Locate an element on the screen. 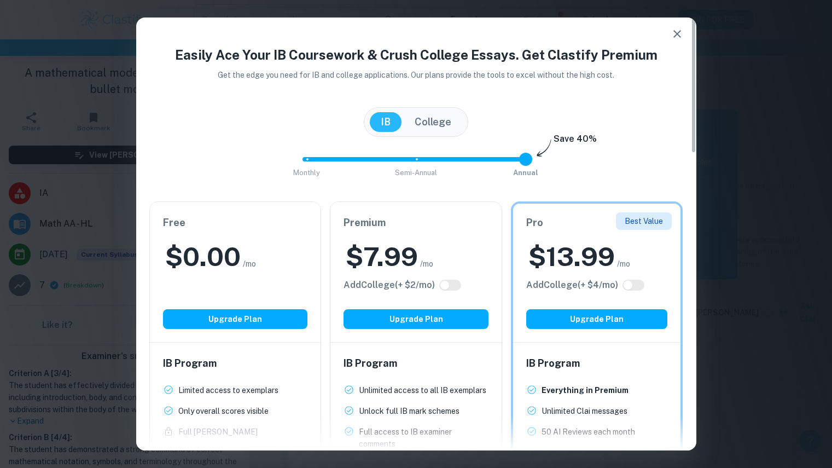 The image size is (832, 468). p: Limited access to exemplars is located at coordinates (228, 390).